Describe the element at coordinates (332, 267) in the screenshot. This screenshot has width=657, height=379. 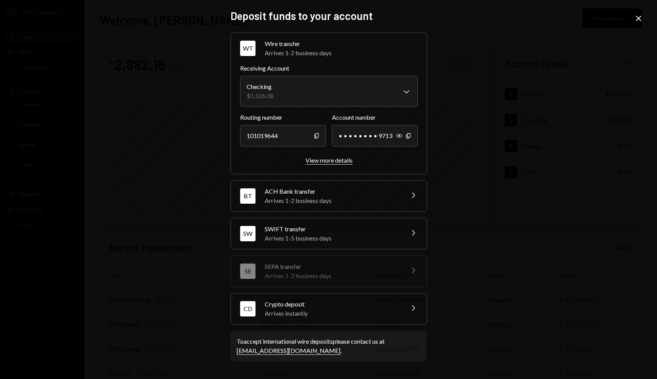
I see `div: SEPA transfer` at that location.